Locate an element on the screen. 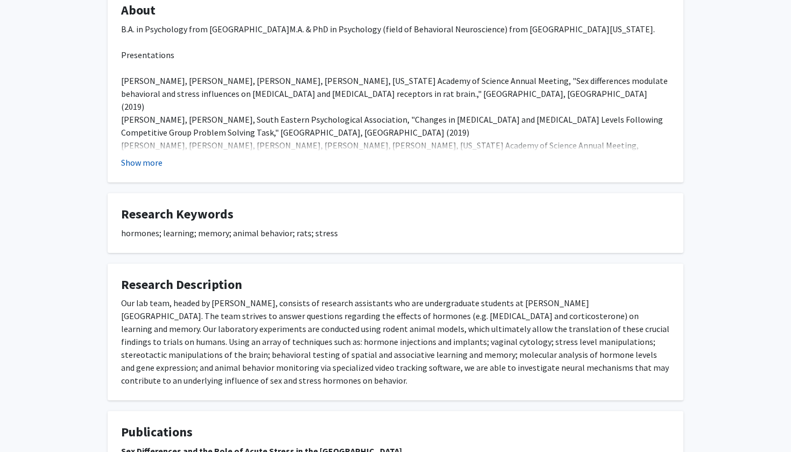  button: Show more is located at coordinates (141, 162).